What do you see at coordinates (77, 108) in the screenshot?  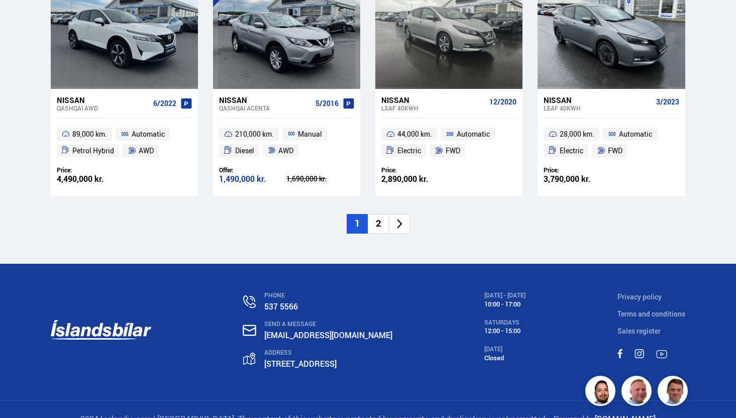 I see `font: Qashqai AWD` at bounding box center [77, 108].